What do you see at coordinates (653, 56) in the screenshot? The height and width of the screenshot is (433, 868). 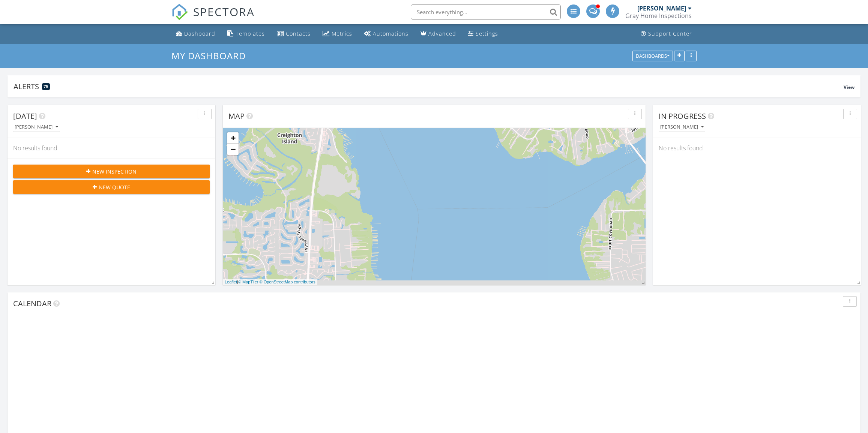 I see `button: Dashboards` at bounding box center [653, 56].